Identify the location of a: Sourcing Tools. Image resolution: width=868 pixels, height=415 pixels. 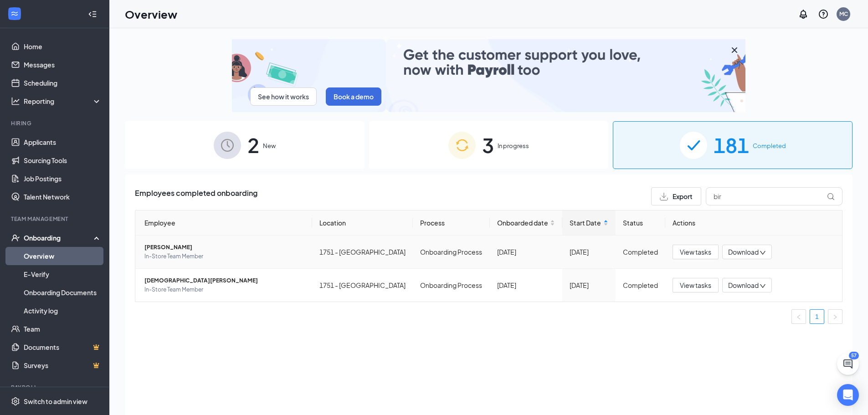
(63, 160).